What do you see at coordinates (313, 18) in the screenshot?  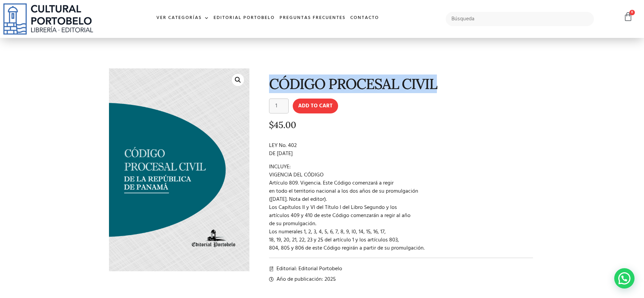 I see `a: Preguntas frecuentes` at bounding box center [313, 18].